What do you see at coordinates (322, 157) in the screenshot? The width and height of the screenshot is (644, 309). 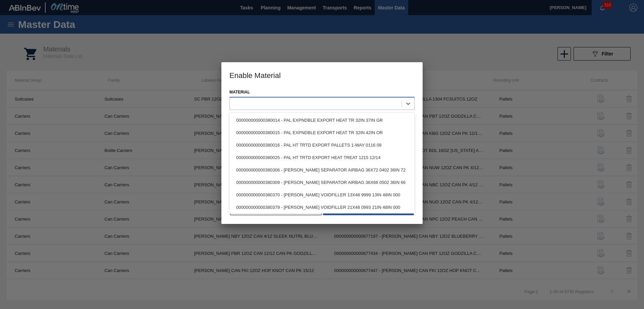 I see `div: 000000000000380025 - PAL HT TRTD EXPORT HEAT TREAT 1215 12/14` at bounding box center [322, 157].